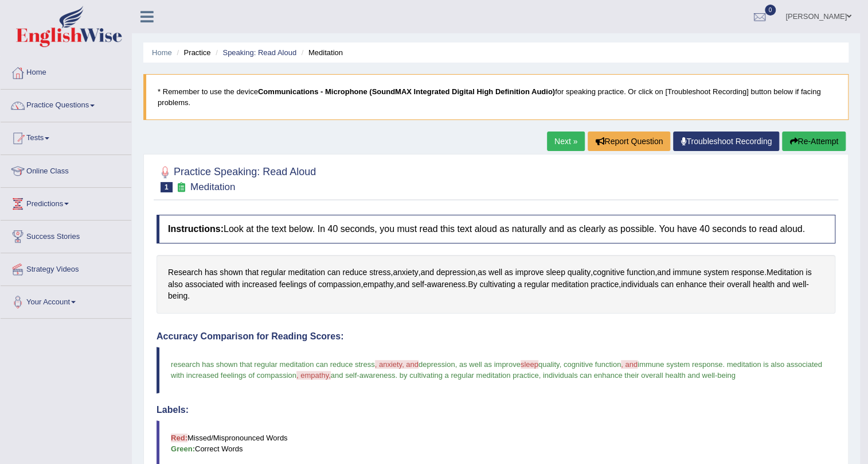 The height and width of the screenshot is (464, 868). What do you see at coordinates (192, 52) in the screenshot?
I see `li: Practice` at bounding box center [192, 52].